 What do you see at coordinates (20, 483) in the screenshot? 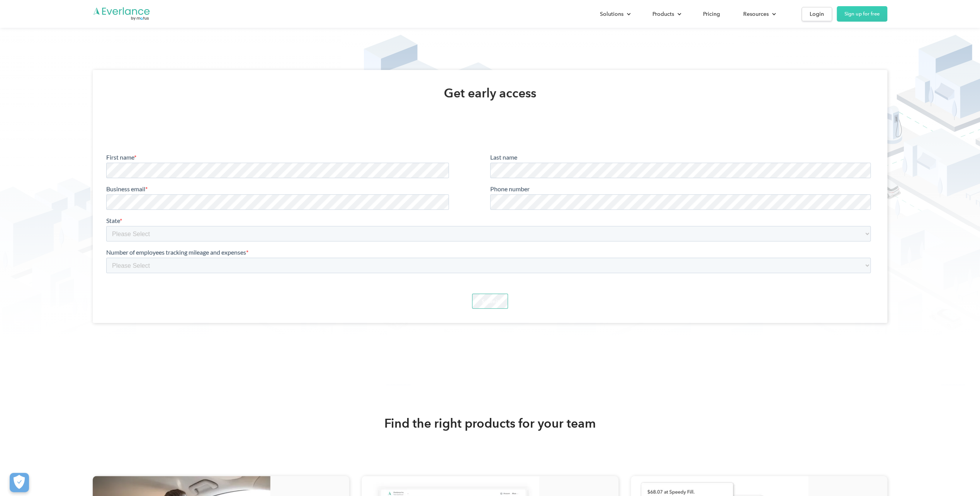
I see `button: Cookies Settings` at bounding box center [20, 483].